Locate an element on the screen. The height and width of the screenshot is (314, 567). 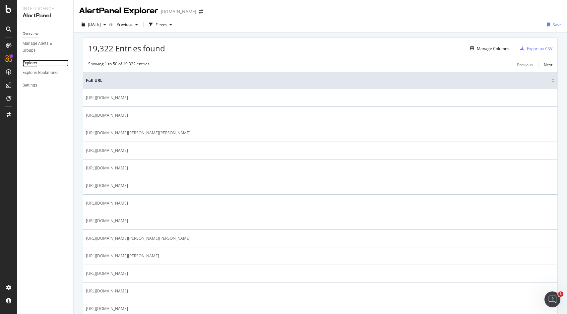
img: tab_domain_overview_orange.svg is located at coordinates (30, 41).